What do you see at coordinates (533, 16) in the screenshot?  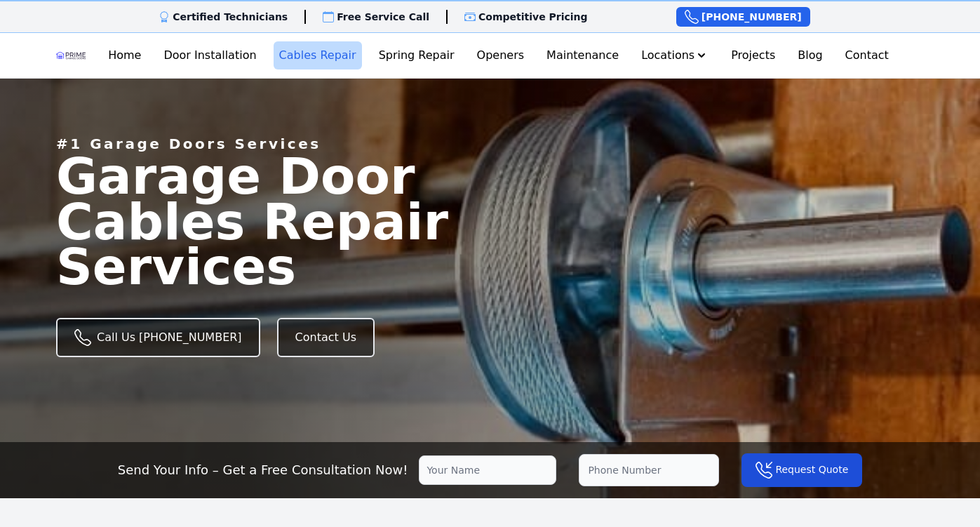 I see `p: Competitive Pricing` at bounding box center [533, 16].